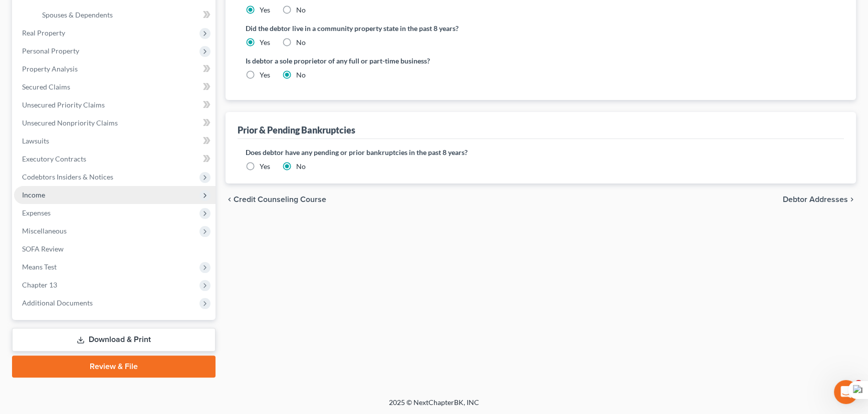  Describe the element at coordinates (114, 87) in the screenshot. I see `a: Secured Claims` at that location.